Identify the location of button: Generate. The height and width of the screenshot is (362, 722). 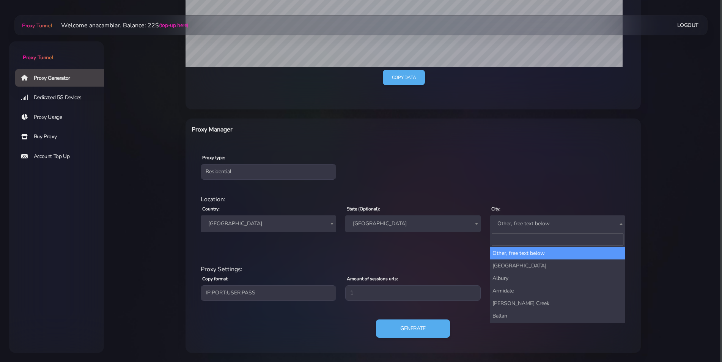
(413, 328).